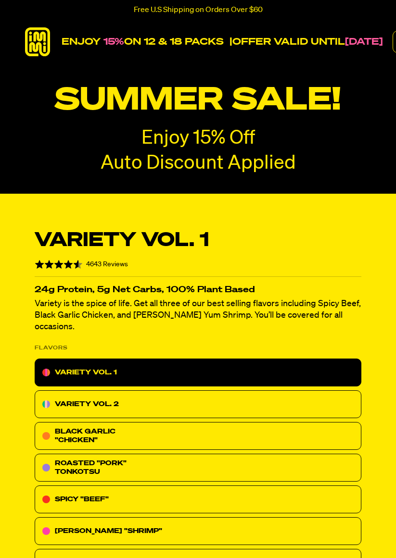  What do you see at coordinates (107, 264) in the screenshot?
I see `span: 4643 Reviews` at bounding box center [107, 264].